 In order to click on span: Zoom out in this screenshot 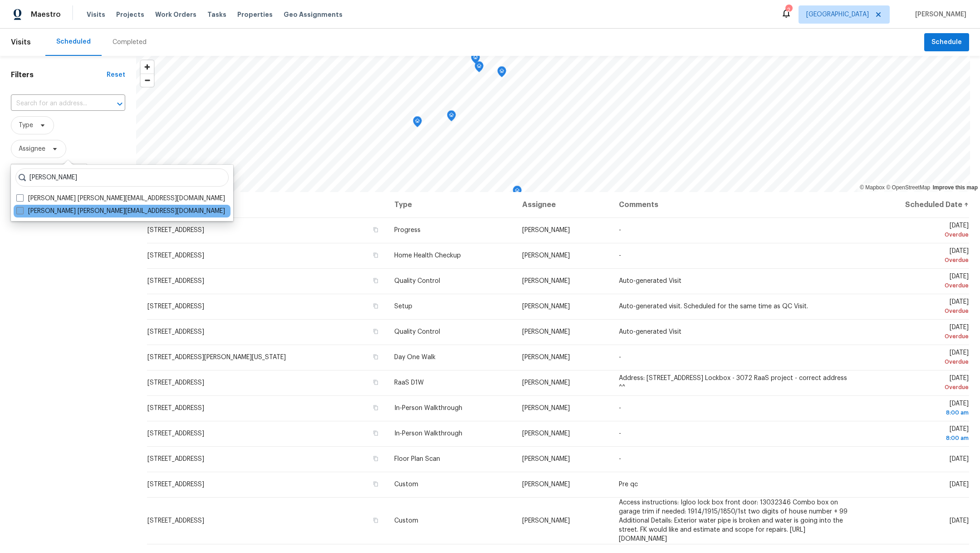, I will do `click(147, 81)`.